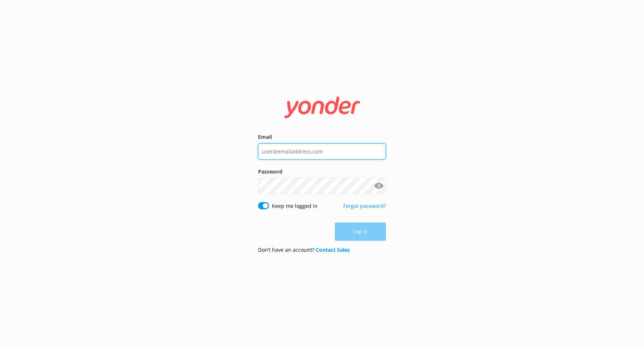 Image resolution: width=644 pixels, height=346 pixels. What do you see at coordinates (322, 137) in the screenshot?
I see `label: Email` at bounding box center [322, 137].